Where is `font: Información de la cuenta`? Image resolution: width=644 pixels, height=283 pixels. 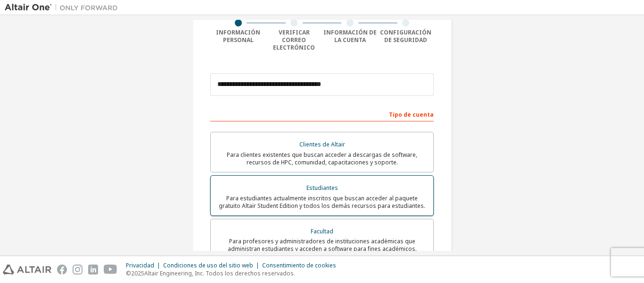
font: Información de la cuenta is located at coordinates (350, 36).